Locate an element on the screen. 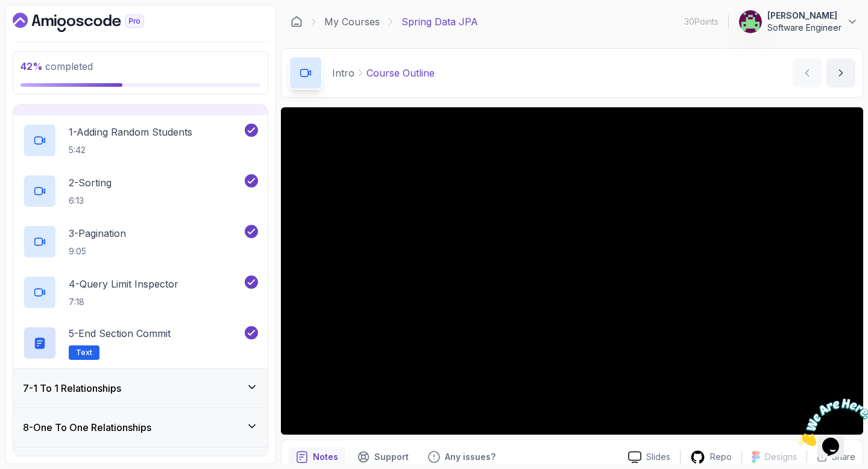  p: 30 Points is located at coordinates (701, 22).